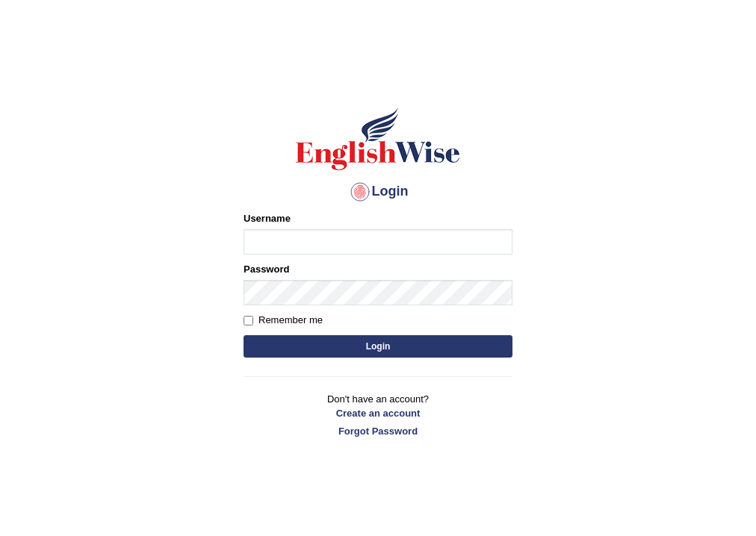  I want to click on img: Logo of English Wise sign in for intelligent practice with AI, so click(378, 139).